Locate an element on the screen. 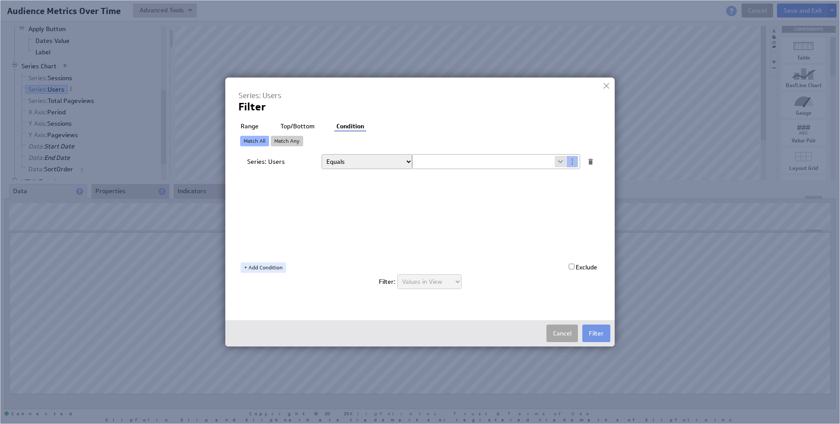 This screenshot has width=840, height=424. li: Range is located at coordinates (249, 126).